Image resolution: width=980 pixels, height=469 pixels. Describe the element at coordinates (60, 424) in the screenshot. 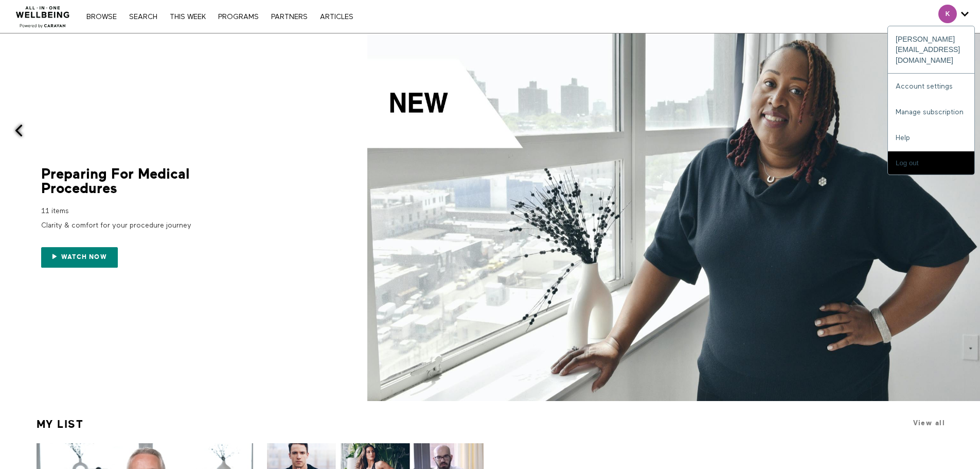

I see `a: My list` at that location.